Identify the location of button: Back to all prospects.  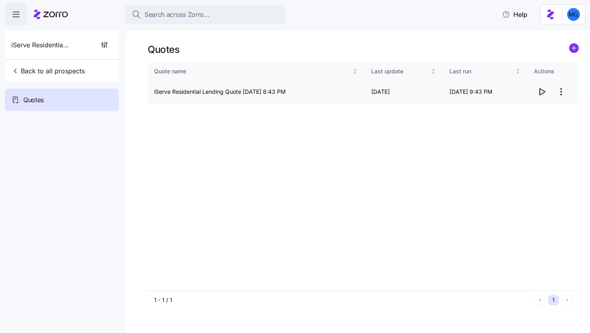
(48, 71).